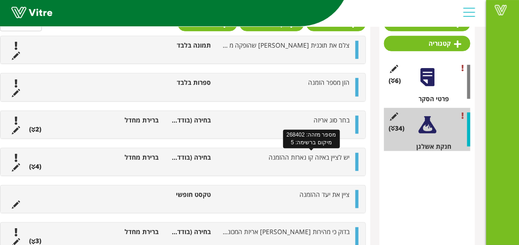  What do you see at coordinates (430, 99) in the screenshot?
I see `div: פרטי הסקר` at bounding box center [430, 99].